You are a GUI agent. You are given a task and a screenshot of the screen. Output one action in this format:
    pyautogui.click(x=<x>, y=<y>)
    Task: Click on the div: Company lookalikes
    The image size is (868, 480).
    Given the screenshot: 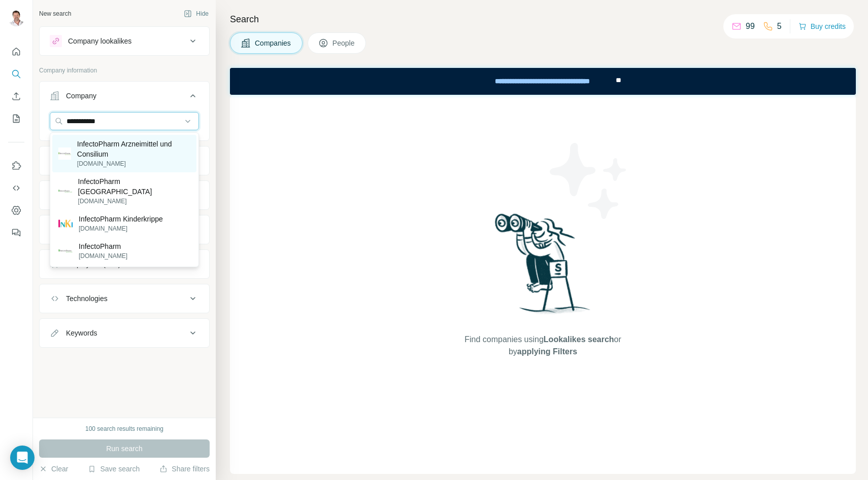 What is the action you would take?
    pyautogui.click(x=100, y=41)
    